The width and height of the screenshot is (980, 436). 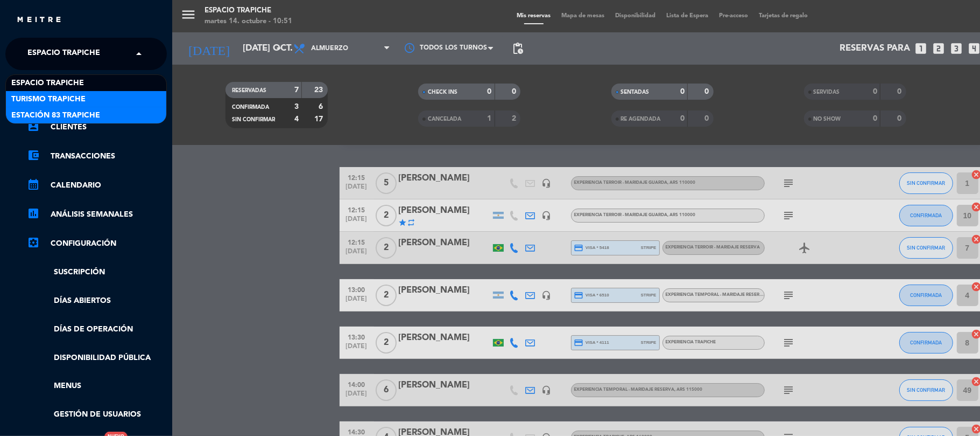 What do you see at coordinates (97, 272) in the screenshot?
I see `a: Suscripción` at bounding box center [97, 272].